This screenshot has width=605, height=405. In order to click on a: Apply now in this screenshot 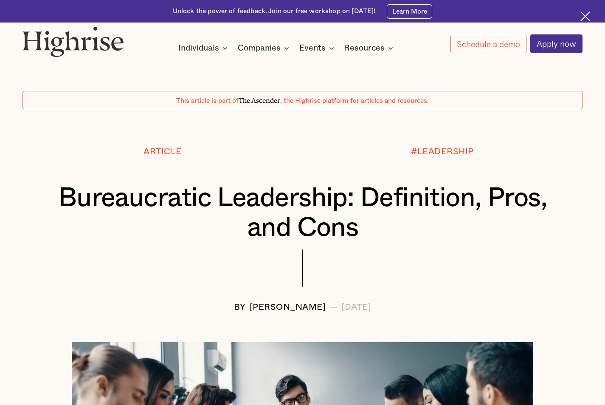, I will do `click(556, 44)`.